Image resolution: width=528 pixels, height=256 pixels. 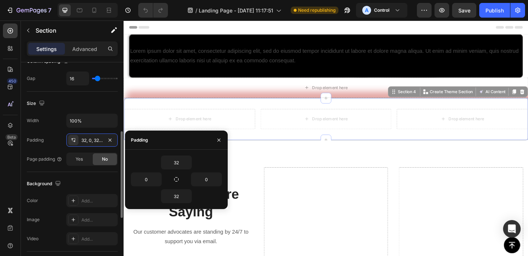 What do you see at coordinates (44, 184) in the screenshot?
I see `div: Background` at bounding box center [44, 184].